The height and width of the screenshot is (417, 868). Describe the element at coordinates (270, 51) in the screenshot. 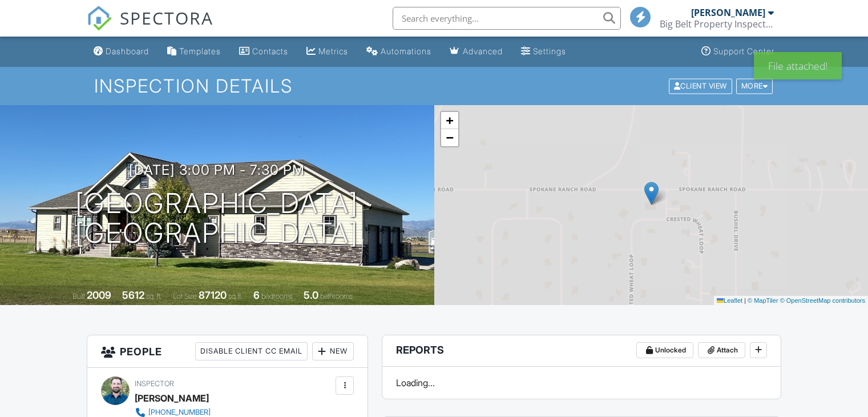

I see `div: Contacts` at that location.